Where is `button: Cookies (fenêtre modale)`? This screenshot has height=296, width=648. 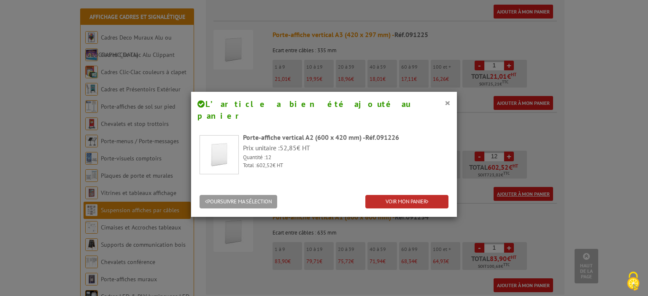
button: Cookies (fenêtre modale) is located at coordinates (633, 282).